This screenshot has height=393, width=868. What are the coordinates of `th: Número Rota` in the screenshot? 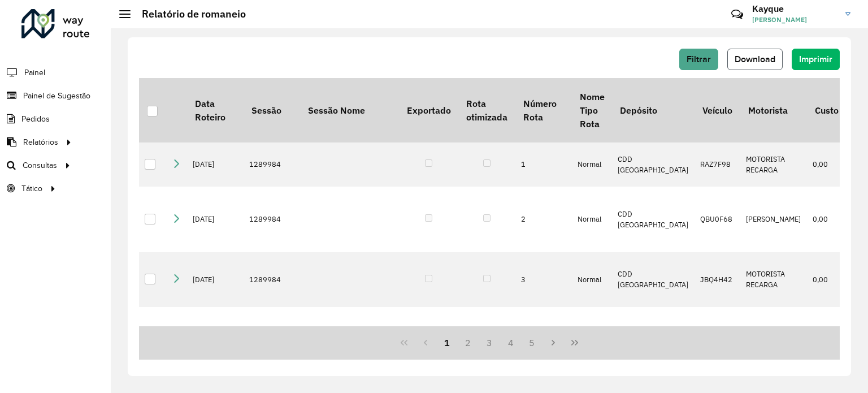 It's located at (543, 110).